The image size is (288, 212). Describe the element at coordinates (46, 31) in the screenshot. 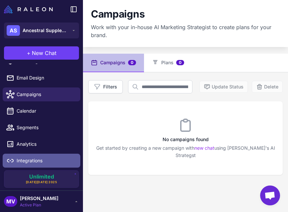

I see `span: Ancestral Supplements` at that location.